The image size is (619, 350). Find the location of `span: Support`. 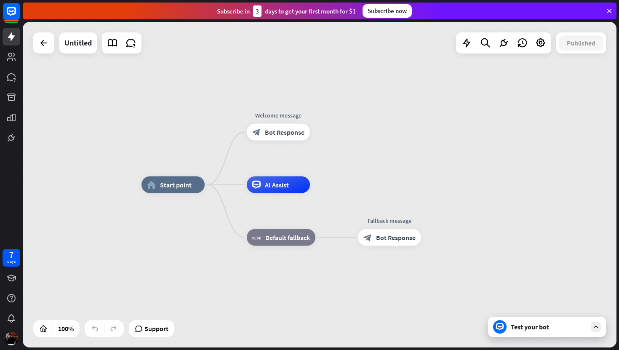

span: Support is located at coordinates (156, 329).